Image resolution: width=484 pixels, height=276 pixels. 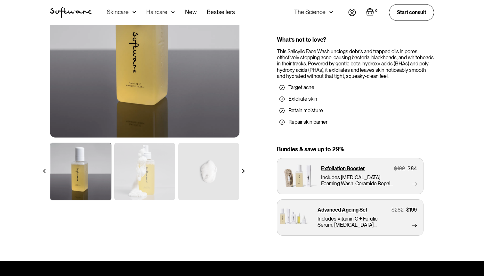 I want to click on div: 199, so click(x=413, y=209).